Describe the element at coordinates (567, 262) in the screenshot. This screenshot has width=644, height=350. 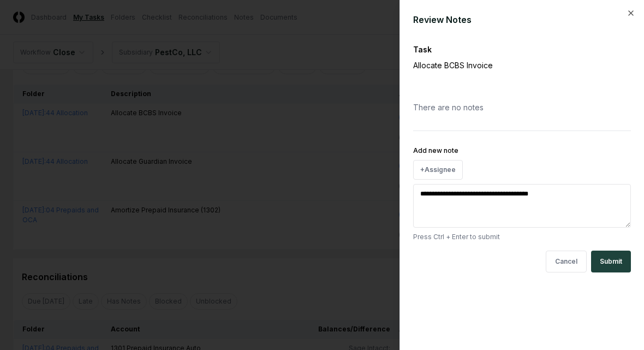
I see `button: Cancel` at that location.